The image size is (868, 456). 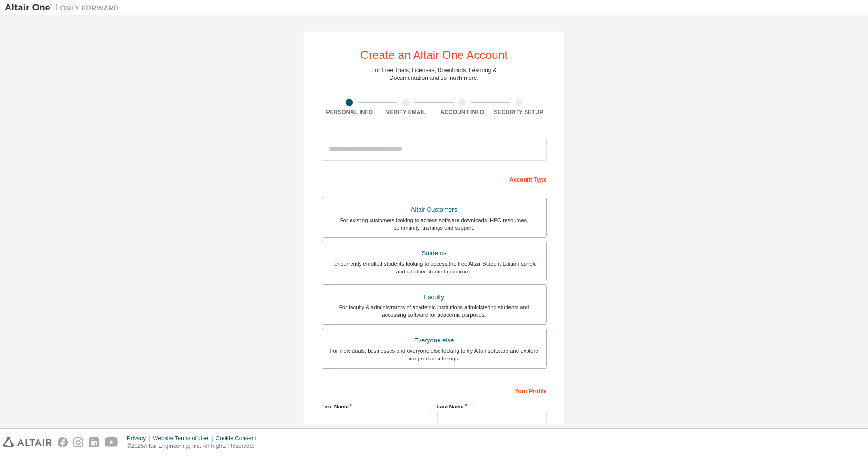 I want to click on div: For faculty & administrators of academic institutions administering students and accessing softwa..., so click(x=434, y=311).